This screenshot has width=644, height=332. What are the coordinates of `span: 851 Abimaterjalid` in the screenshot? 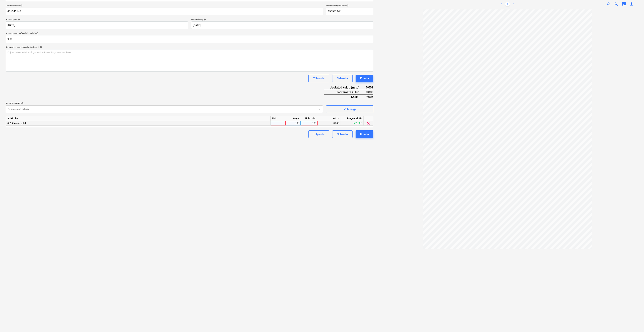 It's located at (17, 123).